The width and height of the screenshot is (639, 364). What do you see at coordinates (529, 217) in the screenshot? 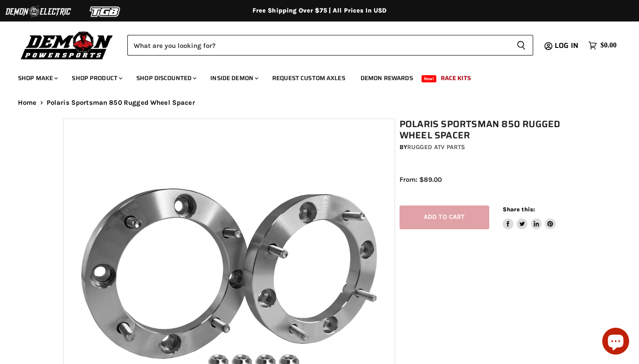
I see `aside: Share this:` at bounding box center [529, 217].